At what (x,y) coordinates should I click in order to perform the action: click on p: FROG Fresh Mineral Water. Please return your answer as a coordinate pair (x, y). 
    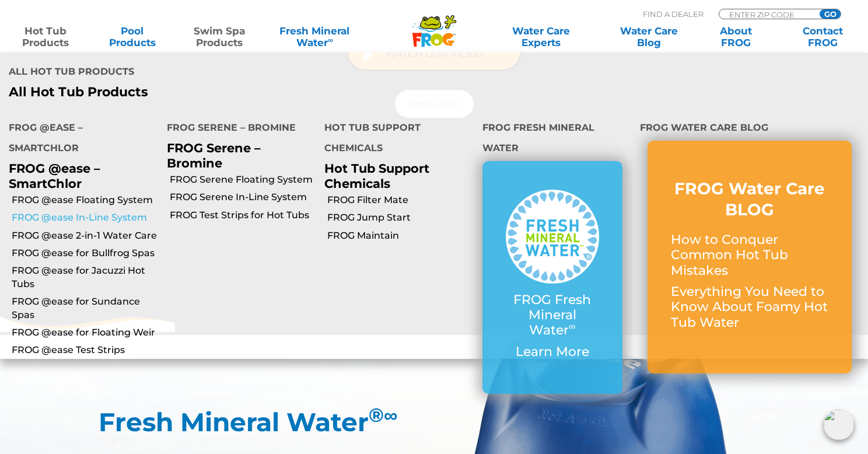
    Looking at the image, I should click on (552, 315).